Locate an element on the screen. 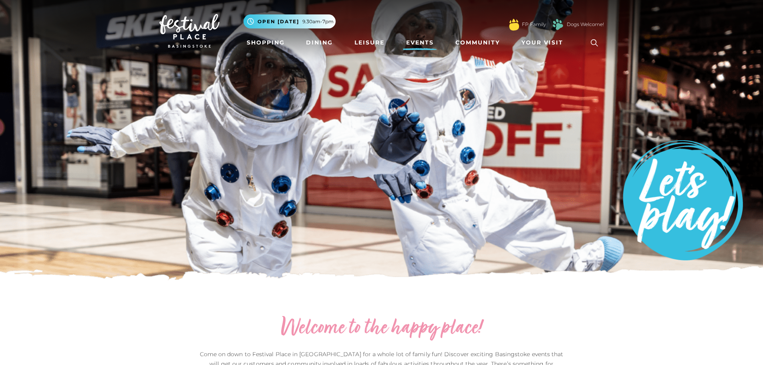 This screenshot has width=763, height=365. a: Leisure is located at coordinates (369, 42).